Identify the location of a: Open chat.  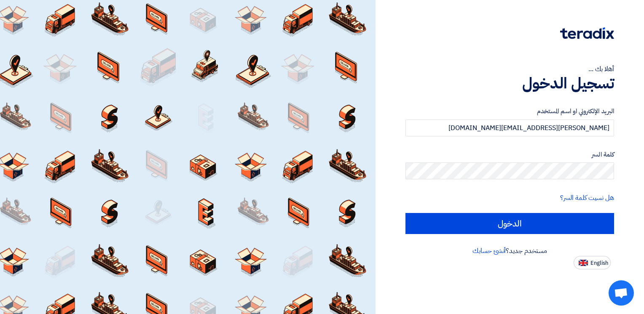
(621, 293).